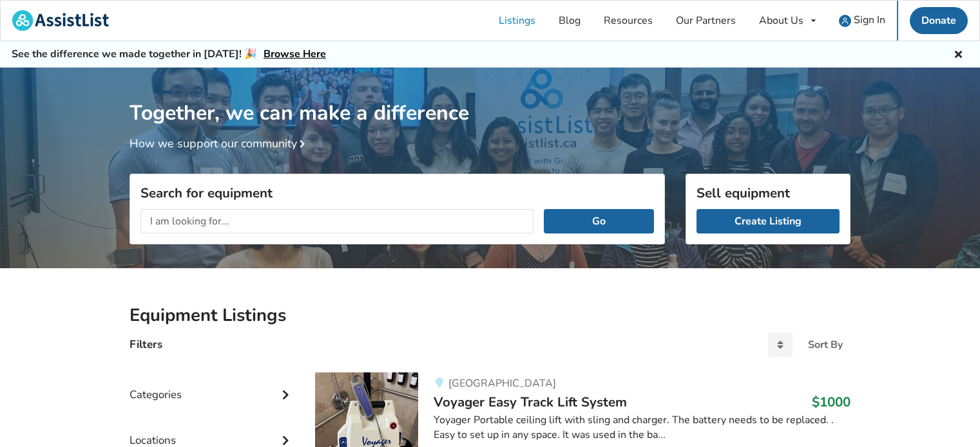 The image size is (980, 447). What do you see at coordinates (212, 384) in the screenshot?
I see `div: Categories` at bounding box center [212, 384].